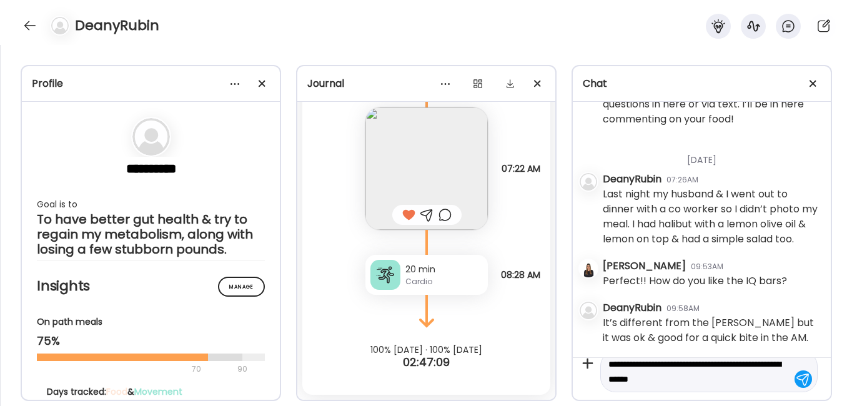  What do you see at coordinates (117, 392) in the screenshot?
I see `span: Food` at bounding box center [117, 392].